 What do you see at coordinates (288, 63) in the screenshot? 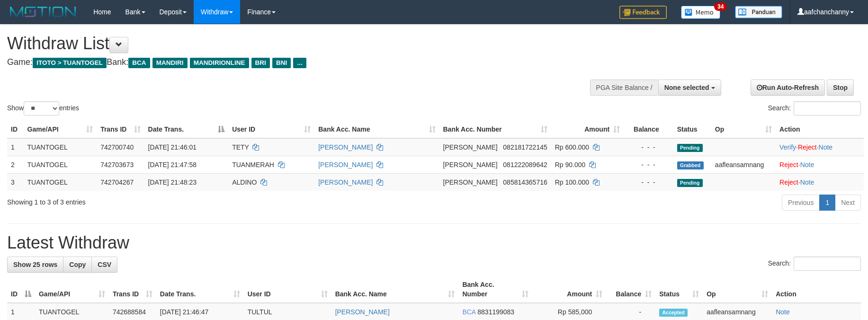
I see `h4: Game: Bank:` at bounding box center [288, 63].